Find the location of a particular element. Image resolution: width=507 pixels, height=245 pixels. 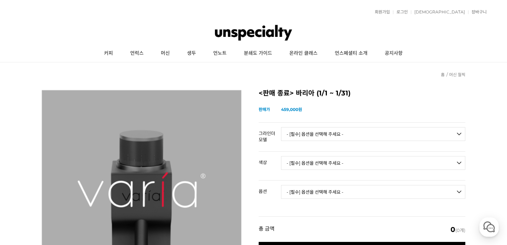

a: 언럭스 is located at coordinates (137, 53).